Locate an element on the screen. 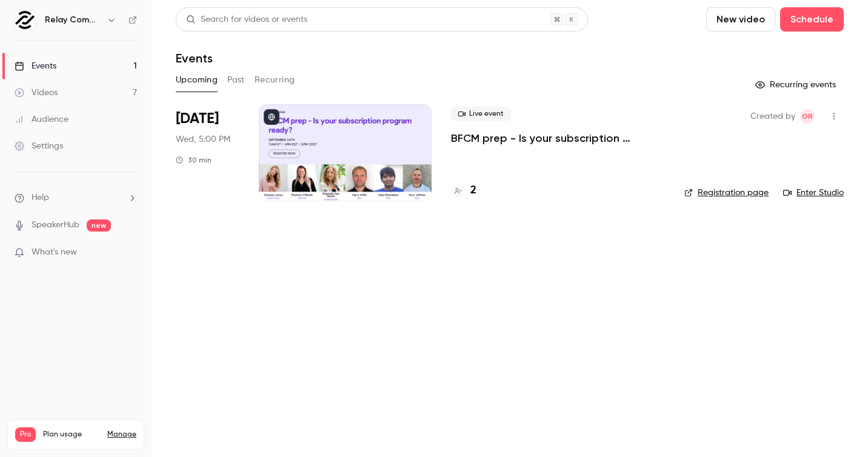 The width and height of the screenshot is (868, 457). button: Recurring events is located at coordinates (796, 84).